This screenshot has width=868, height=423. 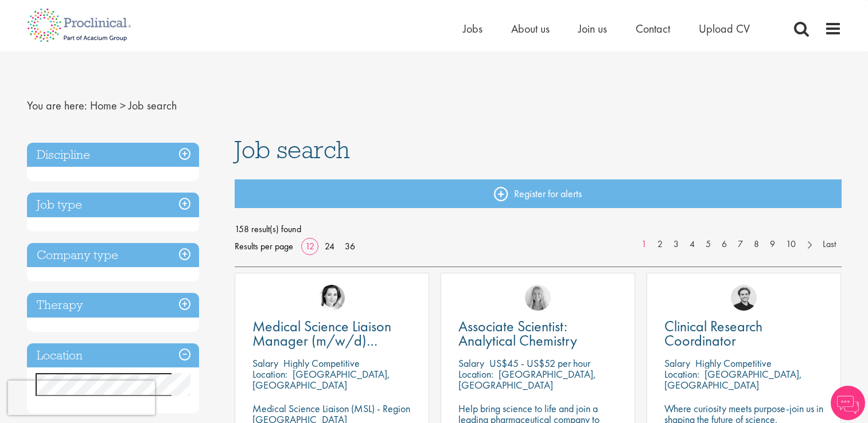 What do you see at coordinates (530, 29) in the screenshot?
I see `a: About us` at bounding box center [530, 29].